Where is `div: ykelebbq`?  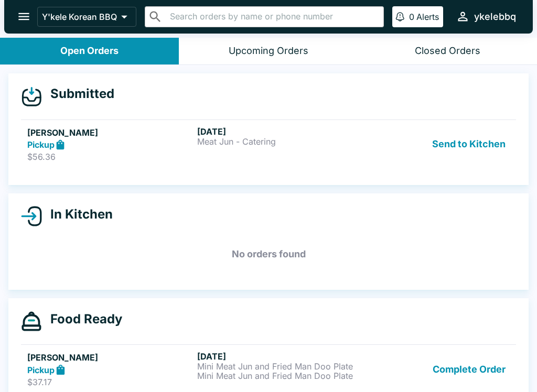 div: ykelebbq is located at coordinates (495, 17).